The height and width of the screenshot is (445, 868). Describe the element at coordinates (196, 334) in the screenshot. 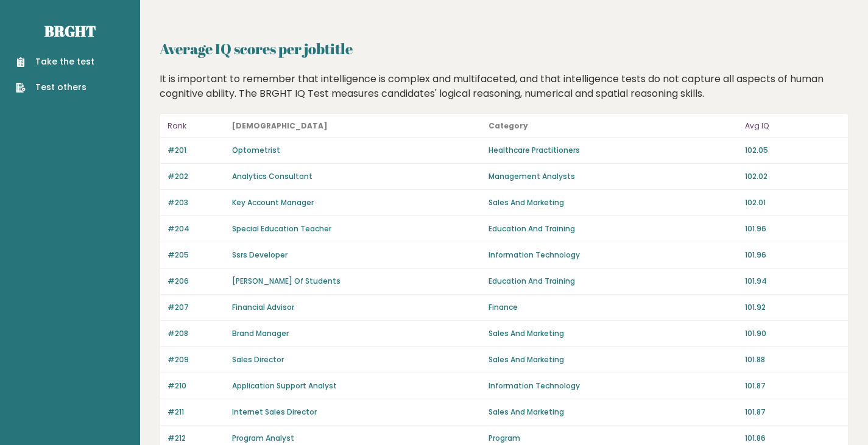

I see `p: #208` at that location.